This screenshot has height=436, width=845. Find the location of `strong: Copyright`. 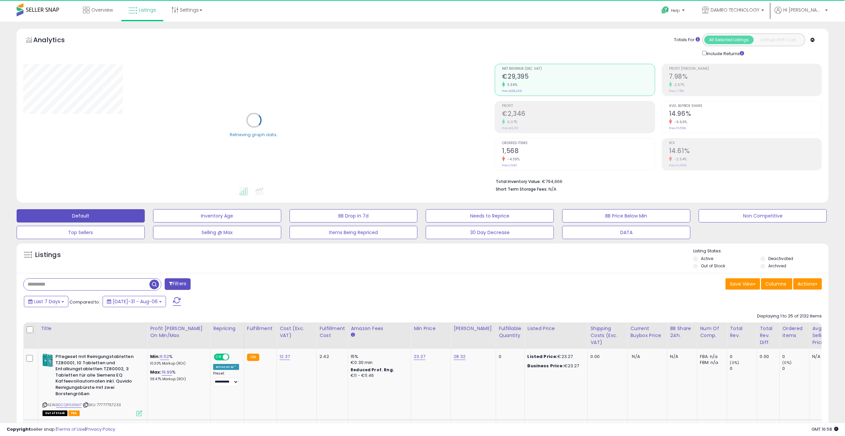

strong: Copyright is located at coordinates (19, 429).